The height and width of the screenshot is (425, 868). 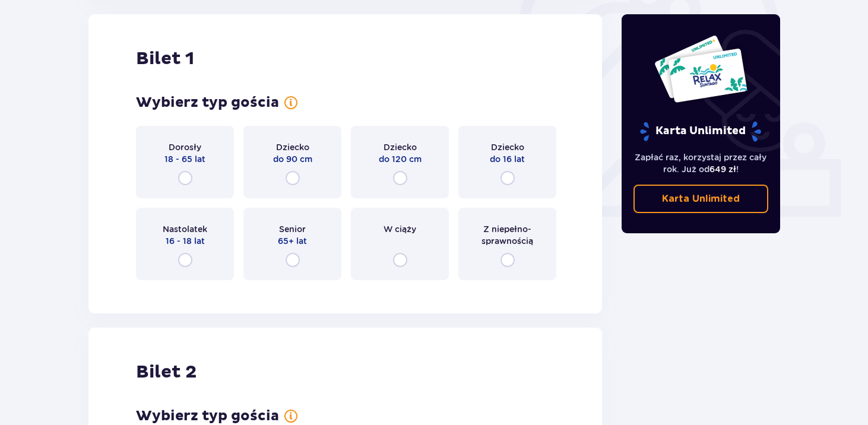 What do you see at coordinates (166, 372) in the screenshot?
I see `h2: Bilet 2` at bounding box center [166, 372].